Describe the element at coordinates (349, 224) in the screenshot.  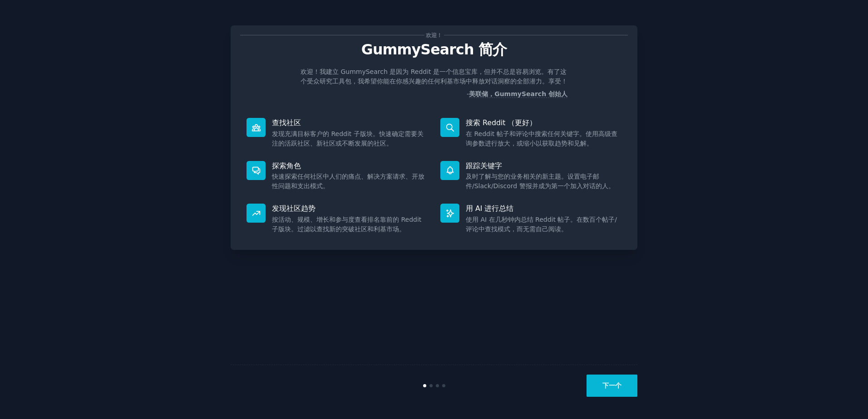
I see `dd: 按活动、规模、增长和参与度查看排名靠前的 Reddit 子版块。过滤以查找新的突破社区和利基市场。` at that location.